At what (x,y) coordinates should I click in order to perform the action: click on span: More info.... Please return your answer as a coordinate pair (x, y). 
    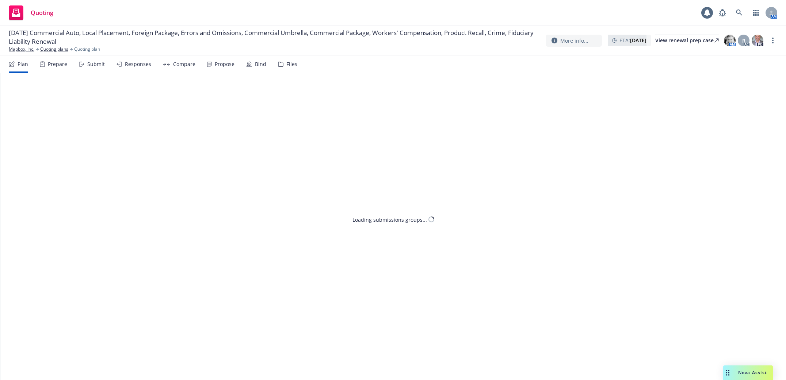
    Looking at the image, I should click on (574, 41).